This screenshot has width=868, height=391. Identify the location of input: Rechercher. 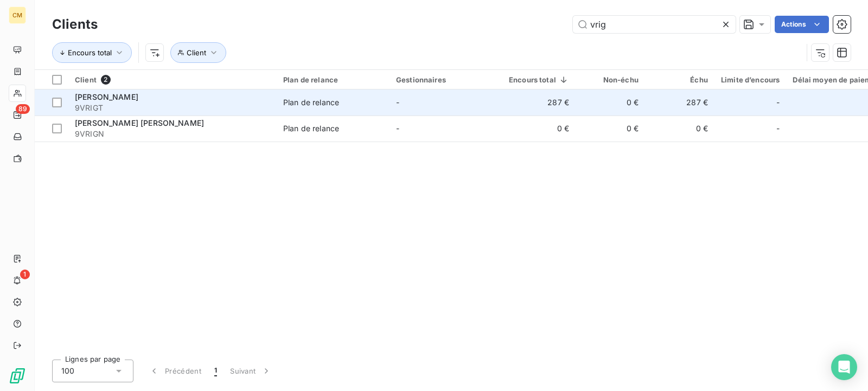
(654, 24).